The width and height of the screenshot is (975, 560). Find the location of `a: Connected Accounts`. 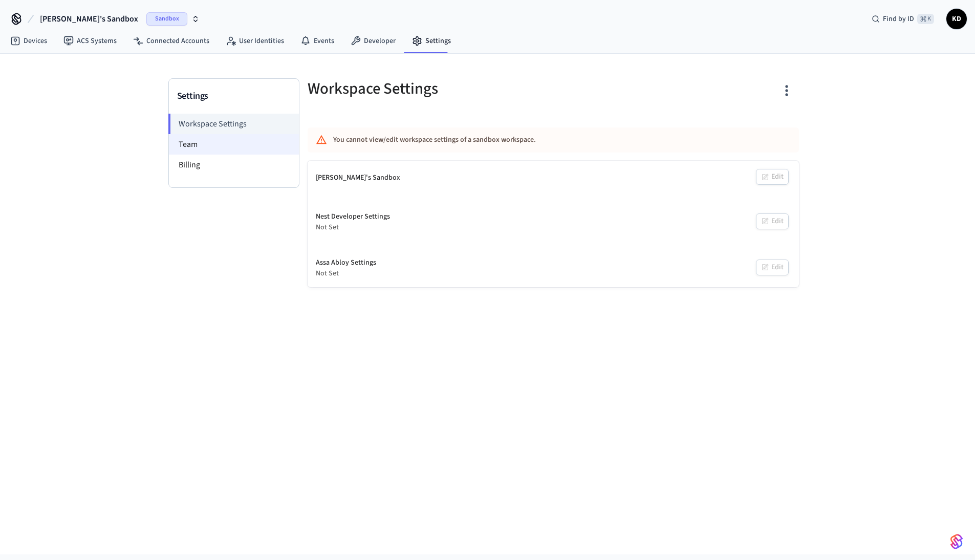

a: Connected Accounts is located at coordinates (171, 41).